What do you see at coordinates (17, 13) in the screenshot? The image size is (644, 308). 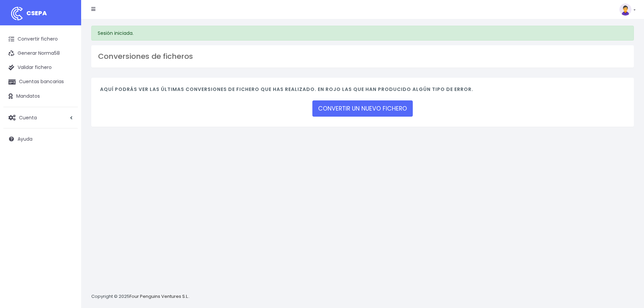 I see `img: logo` at bounding box center [17, 13].